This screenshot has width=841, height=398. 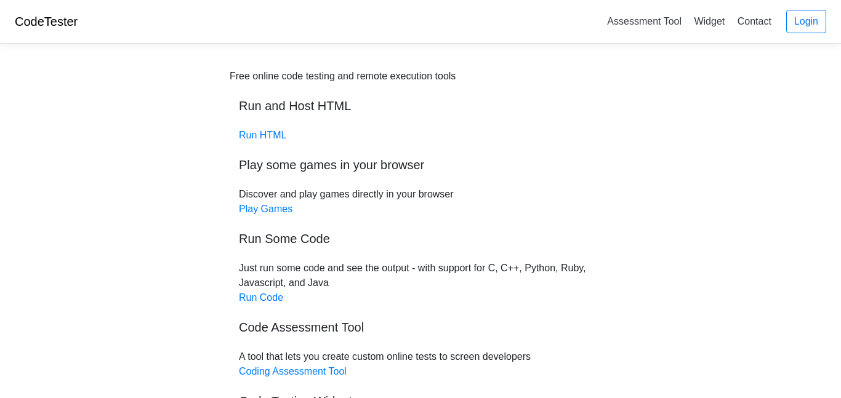 I want to click on a: Contact, so click(x=754, y=21).